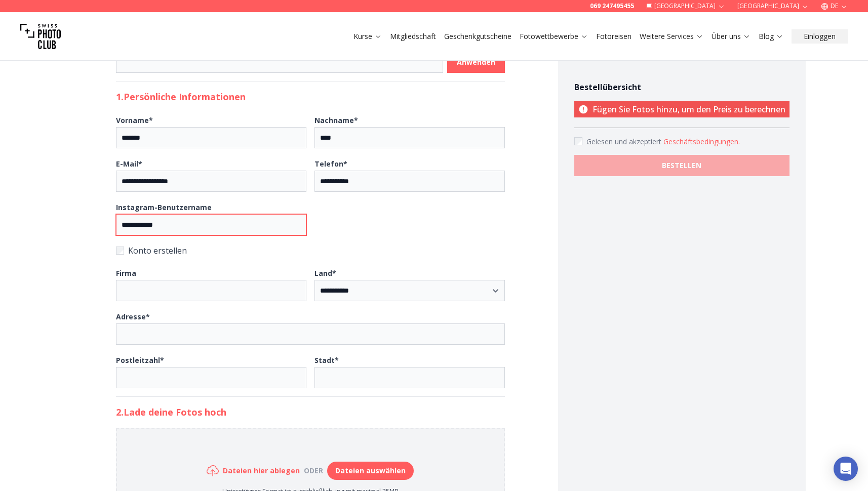 This screenshot has width=868, height=491. Describe the element at coordinates (478, 37) in the screenshot. I see `button: Geschenkgutscheine` at that location.